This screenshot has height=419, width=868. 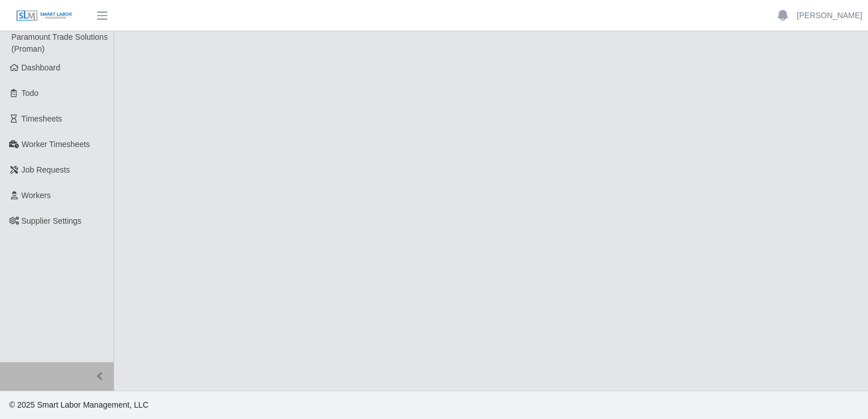 I want to click on span: Dashboard, so click(x=41, y=67).